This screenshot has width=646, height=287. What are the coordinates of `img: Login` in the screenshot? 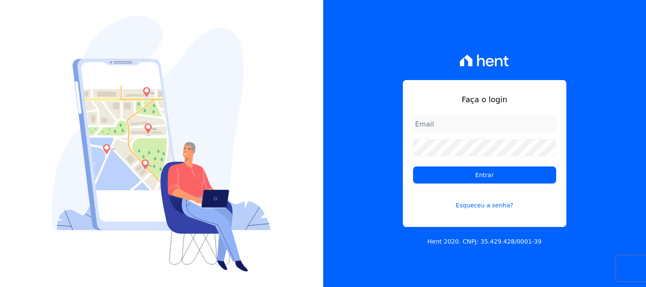 It's located at (161, 144).